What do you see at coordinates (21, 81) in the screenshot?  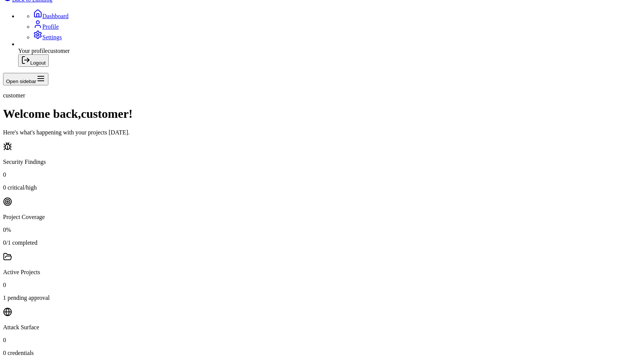 I see `span: Open sidebar` at bounding box center [21, 81].